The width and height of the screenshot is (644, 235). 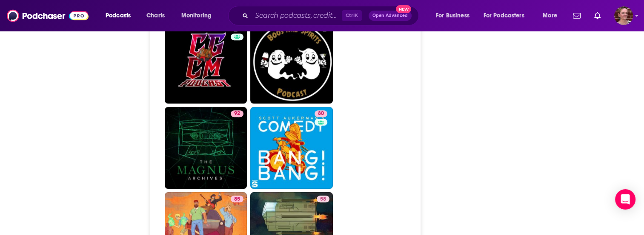 What do you see at coordinates (323, 200) in the screenshot?
I see `a: 58` at bounding box center [323, 200].